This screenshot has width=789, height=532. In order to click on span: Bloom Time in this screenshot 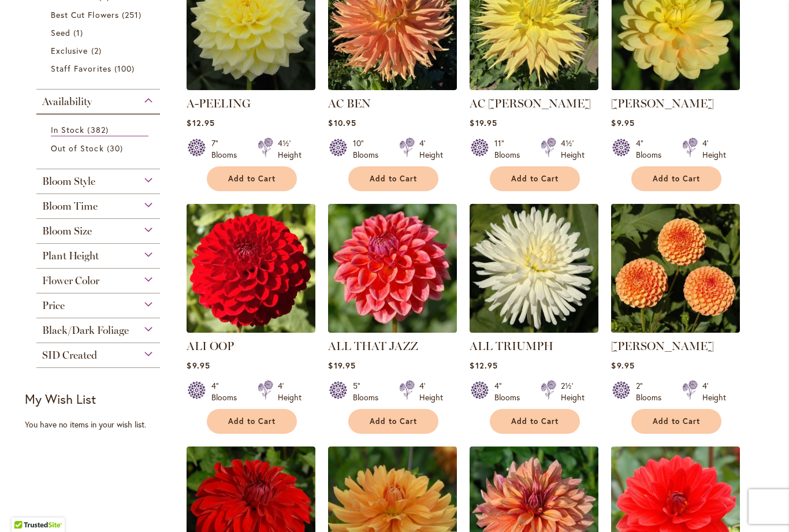, I will do `click(70, 206)`.